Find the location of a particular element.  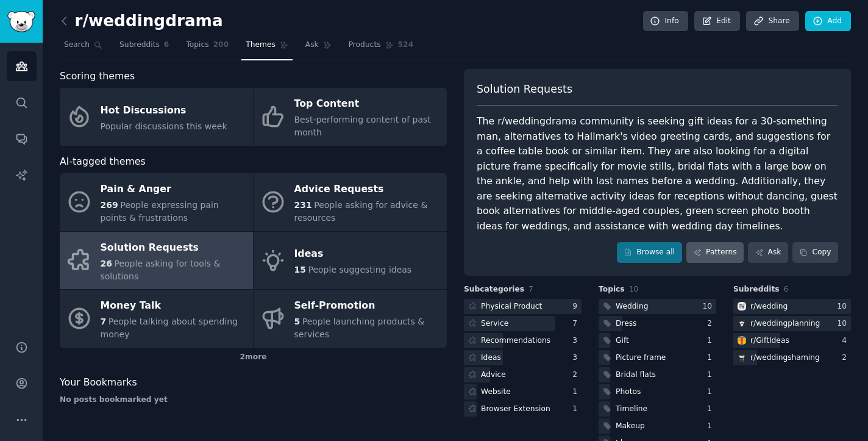

a: Solution Requests26People asking for tools & solutions is located at coordinates (156, 260).